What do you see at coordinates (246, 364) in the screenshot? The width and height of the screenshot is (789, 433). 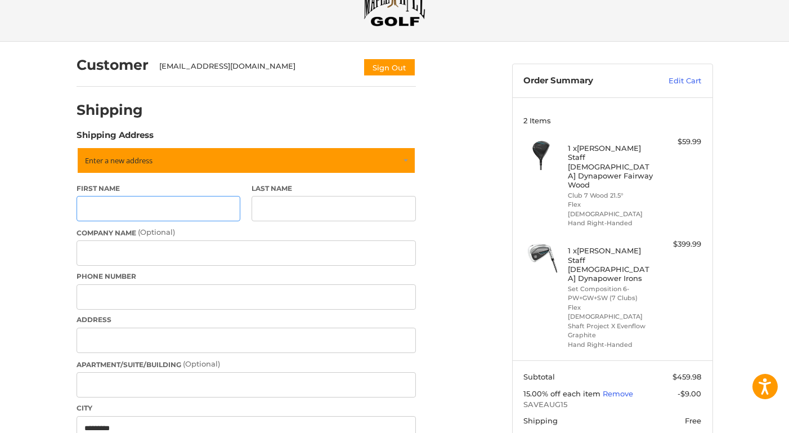 I see `label: Apartment/Suite/Building` at bounding box center [246, 364].